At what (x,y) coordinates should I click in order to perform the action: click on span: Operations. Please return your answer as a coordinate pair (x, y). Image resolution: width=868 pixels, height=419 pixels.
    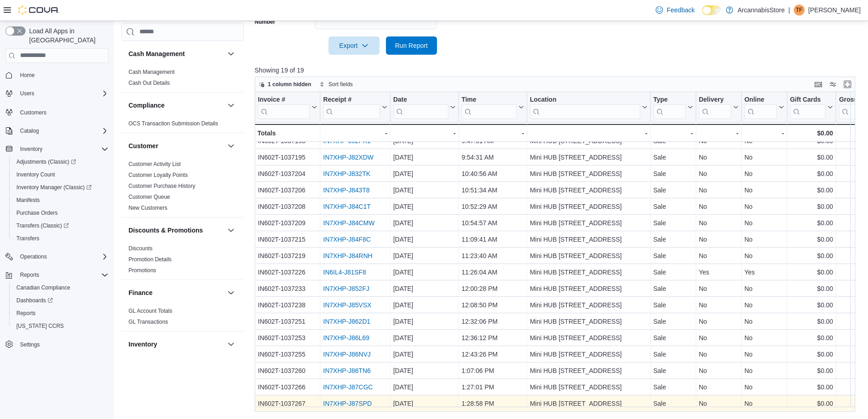
    Looking at the image, I should click on (33, 256).